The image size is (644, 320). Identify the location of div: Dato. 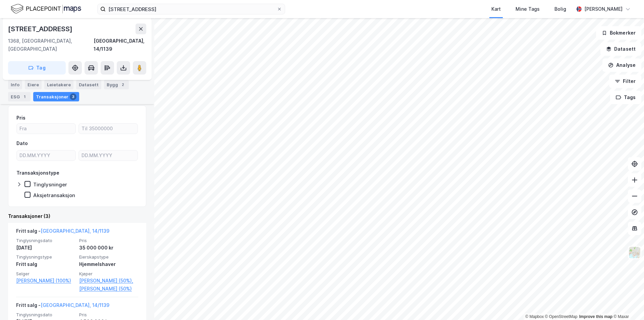
(22, 143).